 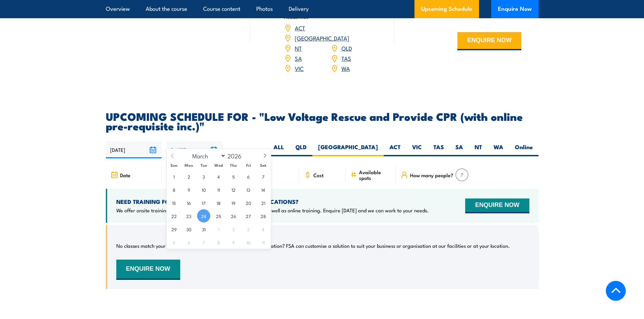 I want to click on label: WA, so click(x=498, y=150).